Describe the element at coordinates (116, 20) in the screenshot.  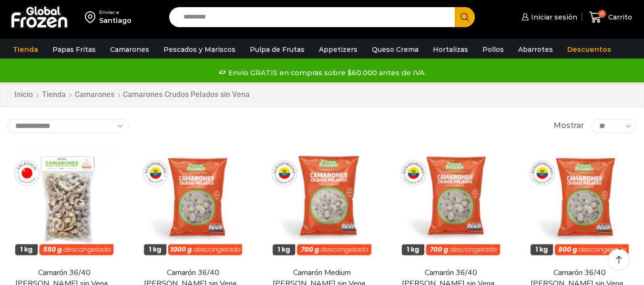
I see `div: Santiago` at that location.